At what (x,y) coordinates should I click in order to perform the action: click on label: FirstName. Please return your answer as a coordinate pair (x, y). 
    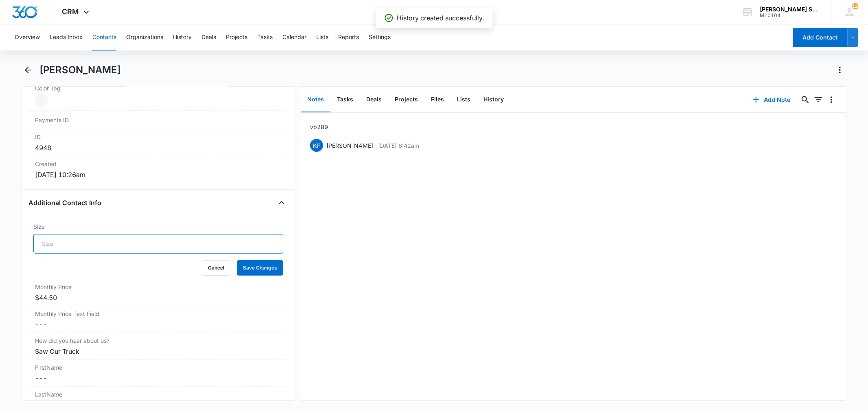
    Looking at the image, I should click on (158, 367).